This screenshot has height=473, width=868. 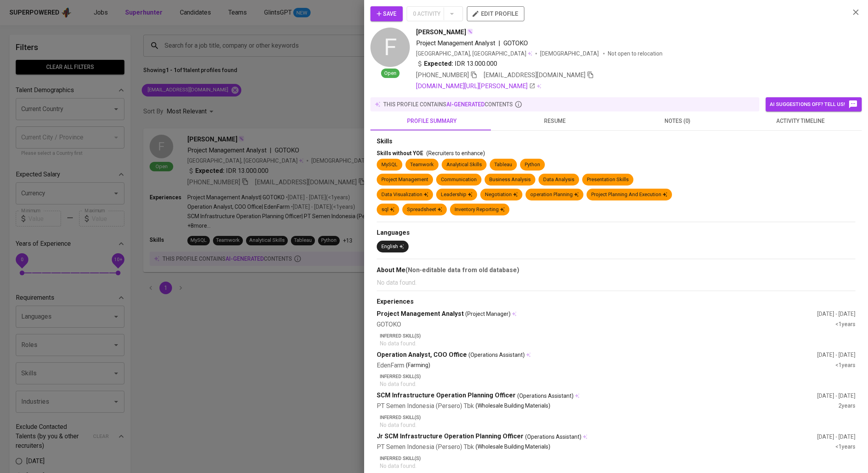 I want to click on b: (Non-editable data from old database), so click(x=462, y=270).